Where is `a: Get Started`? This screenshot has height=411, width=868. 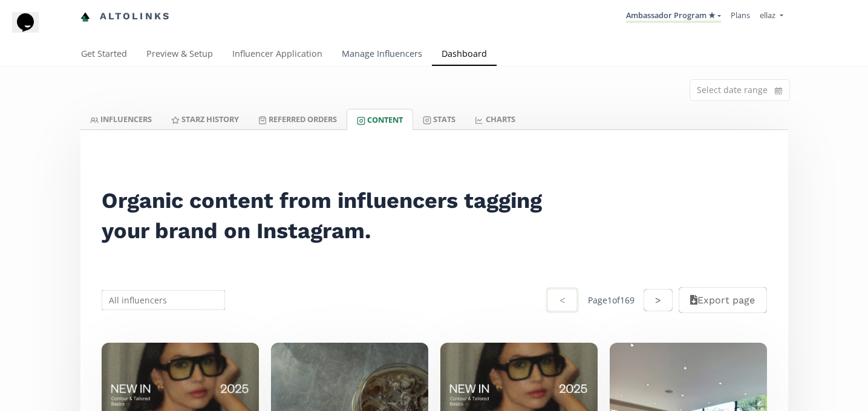 a: Get Started is located at coordinates (104, 55).